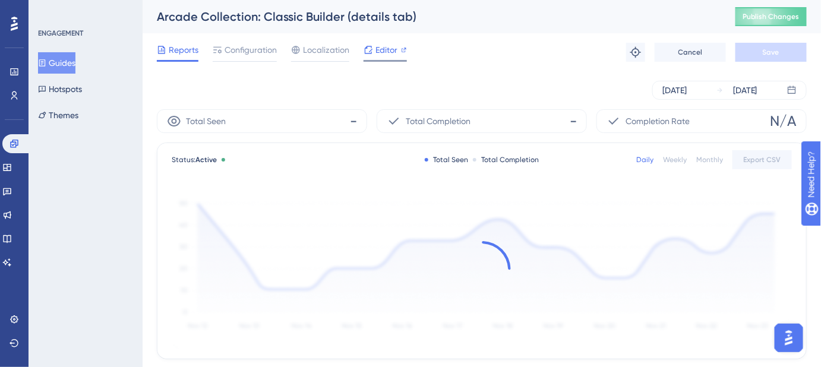 The image size is (821, 367). I want to click on span: N/A, so click(784, 121).